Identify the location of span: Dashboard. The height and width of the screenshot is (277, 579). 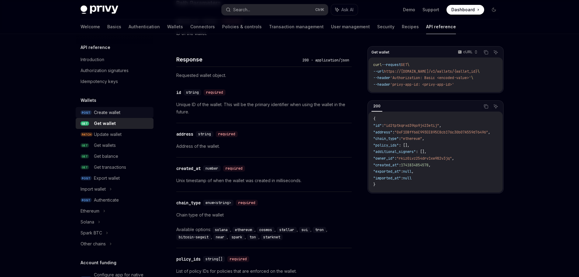
(463, 10).